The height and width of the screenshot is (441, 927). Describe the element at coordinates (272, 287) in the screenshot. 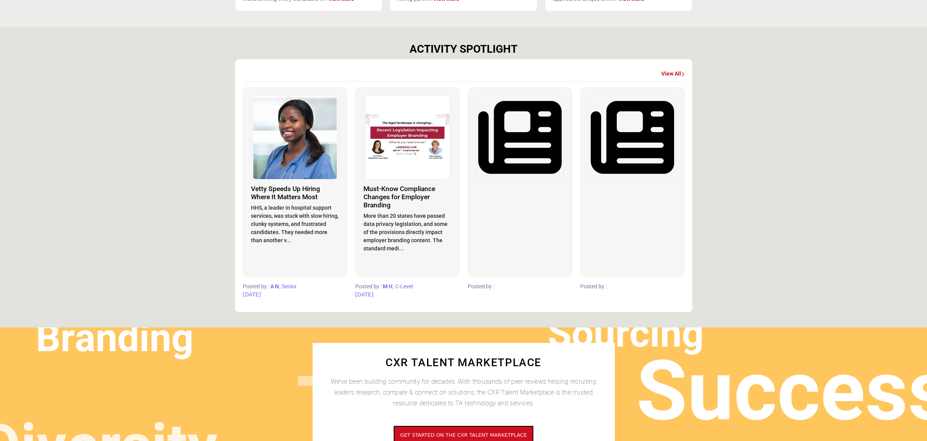

I see `span: A` at that location.